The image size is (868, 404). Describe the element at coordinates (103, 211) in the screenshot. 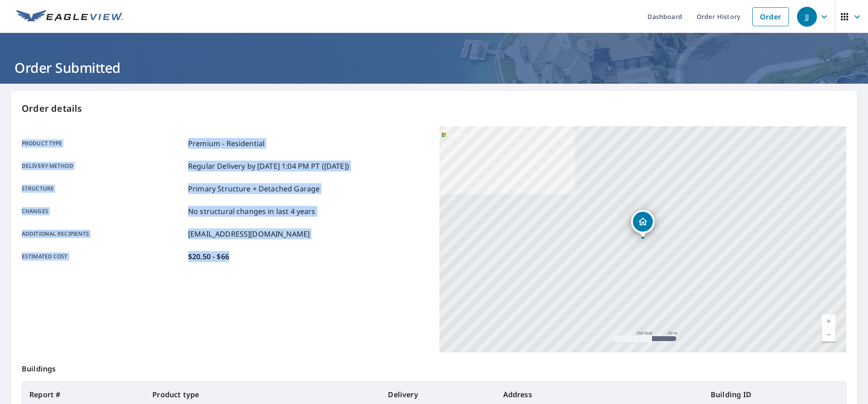

I see `p: Changes` at that location.